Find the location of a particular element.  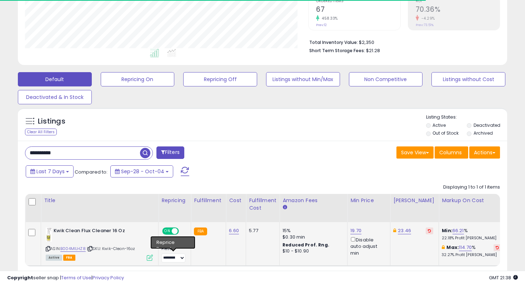

a: 66.21 is located at coordinates (458, 231).